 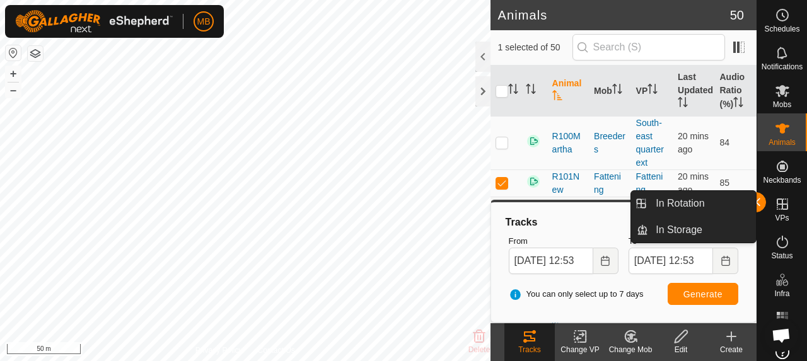 I want to click on span: Heatmap, so click(x=782, y=332).